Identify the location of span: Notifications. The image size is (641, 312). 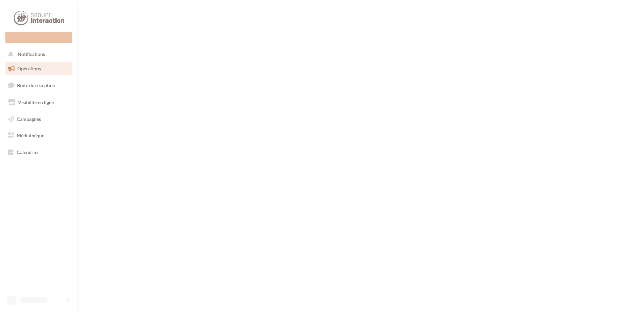
(31, 54).